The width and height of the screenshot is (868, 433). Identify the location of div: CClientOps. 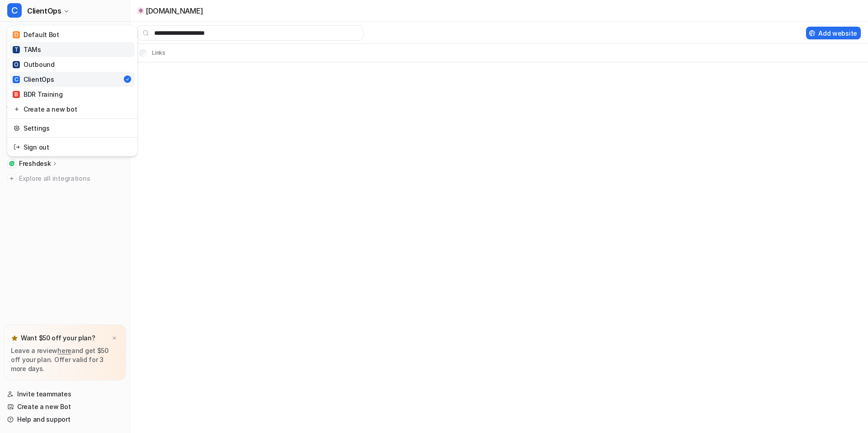
(72, 91).